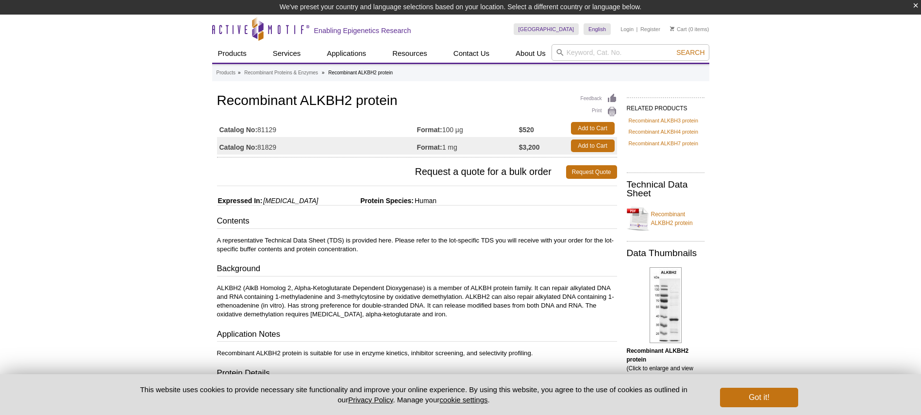 The image size is (921, 415). I want to click on h2: Data Thumbnails, so click(666, 253).